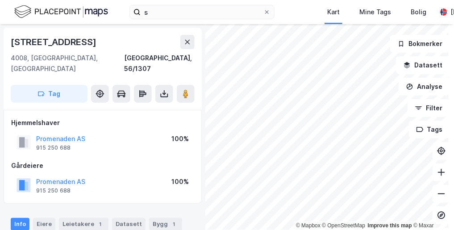  Describe the element at coordinates (202, 12) in the screenshot. I see `input: Søk på adresse, matrikkel, gårdeiere, leietakere eller personer` at that location.